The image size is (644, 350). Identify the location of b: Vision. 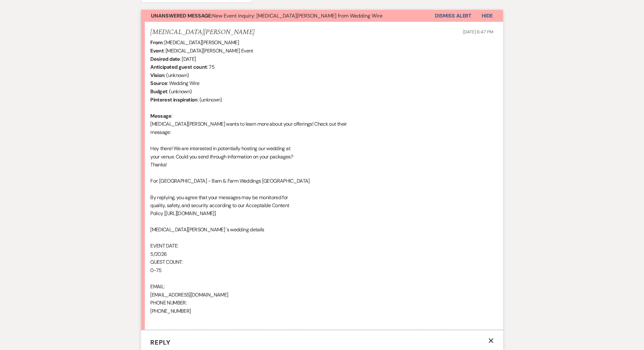
(158, 75).